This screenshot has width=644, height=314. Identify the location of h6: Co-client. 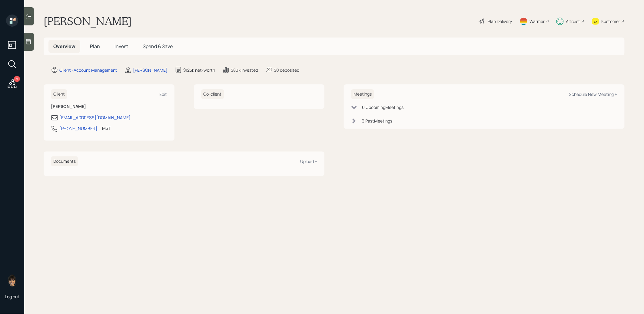
(212, 94).